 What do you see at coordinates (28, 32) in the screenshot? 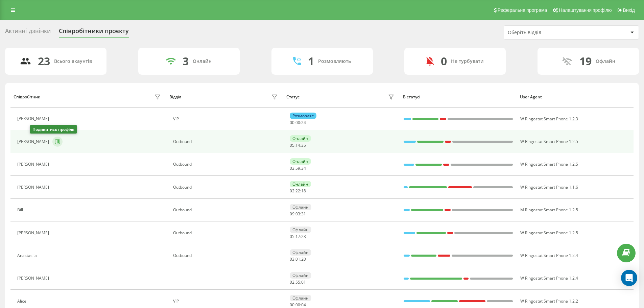
I see `div: Активні дзвінки` at bounding box center [28, 32].